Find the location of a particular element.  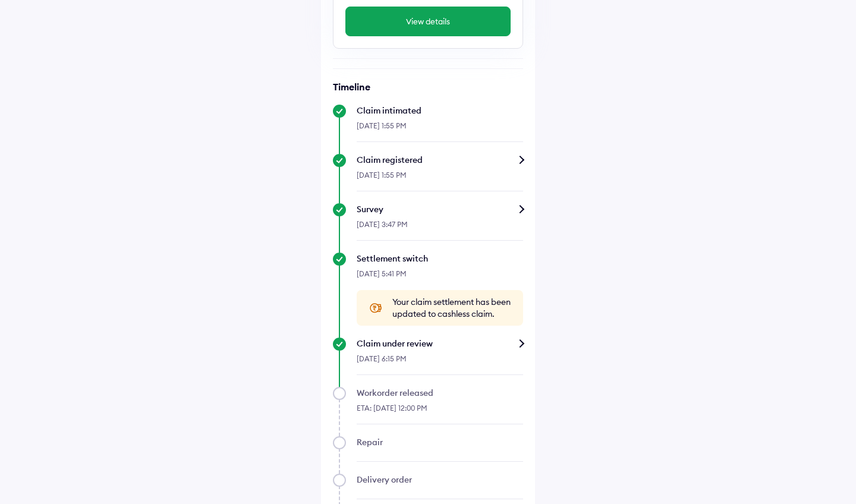

div: Workorder released is located at coordinates (440, 393).